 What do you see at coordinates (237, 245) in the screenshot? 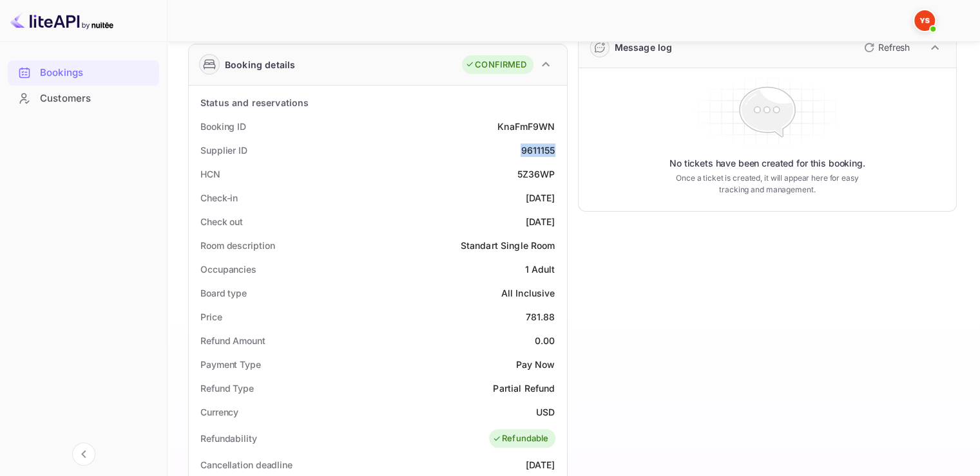
I see `div: Room description` at bounding box center [237, 245].